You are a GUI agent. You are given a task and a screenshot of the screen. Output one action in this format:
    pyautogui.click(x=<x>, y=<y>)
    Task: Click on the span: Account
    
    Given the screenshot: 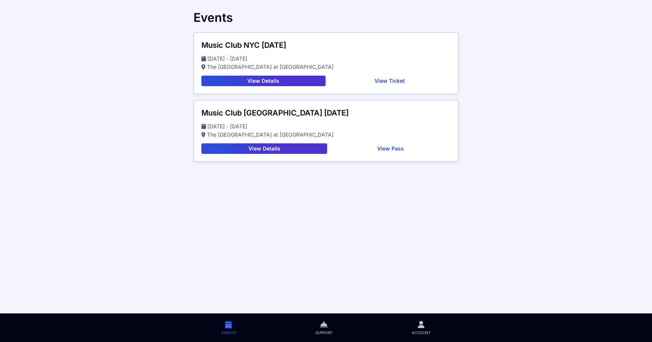 What is the action you would take?
    pyautogui.click(x=421, y=333)
    